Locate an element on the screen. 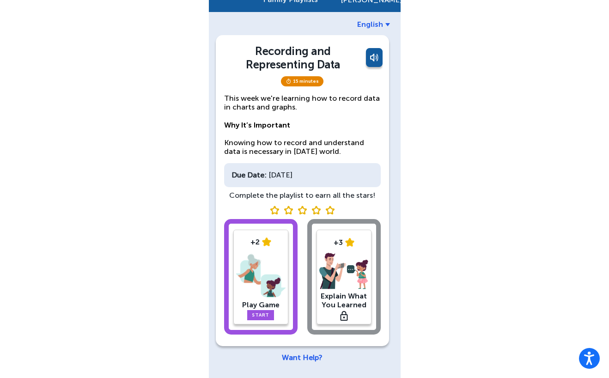 This screenshot has height=378, width=609. a: Want Help? is located at coordinates (302, 357).